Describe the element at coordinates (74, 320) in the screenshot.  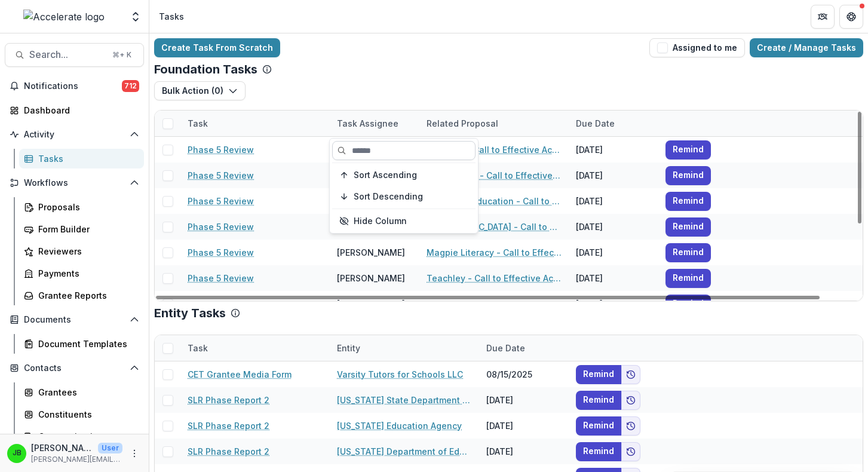
I see `span: Documents` at that location.